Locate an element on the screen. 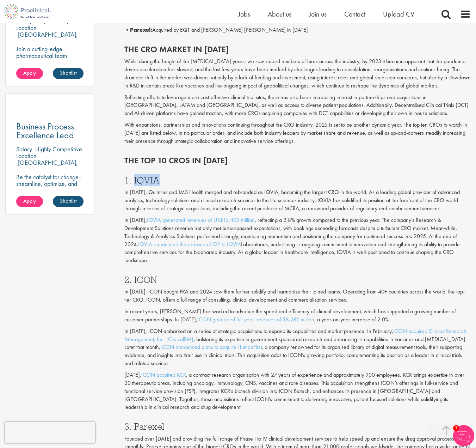  span: Contact is located at coordinates (355, 14).